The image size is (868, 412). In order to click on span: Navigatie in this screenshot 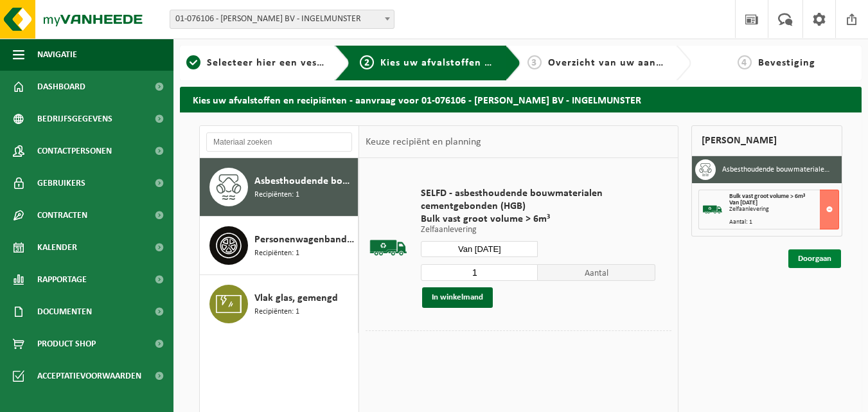, I will do `click(57, 55)`.